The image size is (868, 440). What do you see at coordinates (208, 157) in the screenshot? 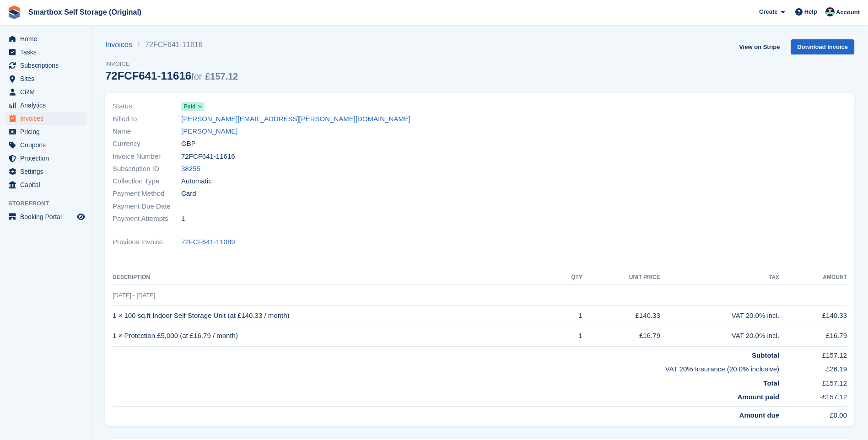
I see `span: 72FCF641-11616` at bounding box center [208, 157].